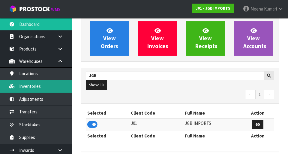 This screenshot has width=288, height=154. I want to click on a: 1, so click(260, 95).